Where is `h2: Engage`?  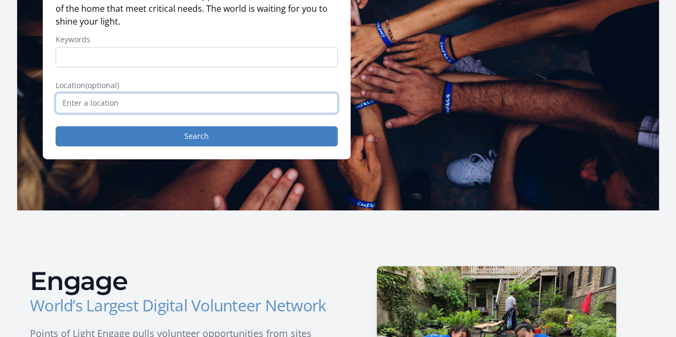 h2: Engage is located at coordinates (180, 281).